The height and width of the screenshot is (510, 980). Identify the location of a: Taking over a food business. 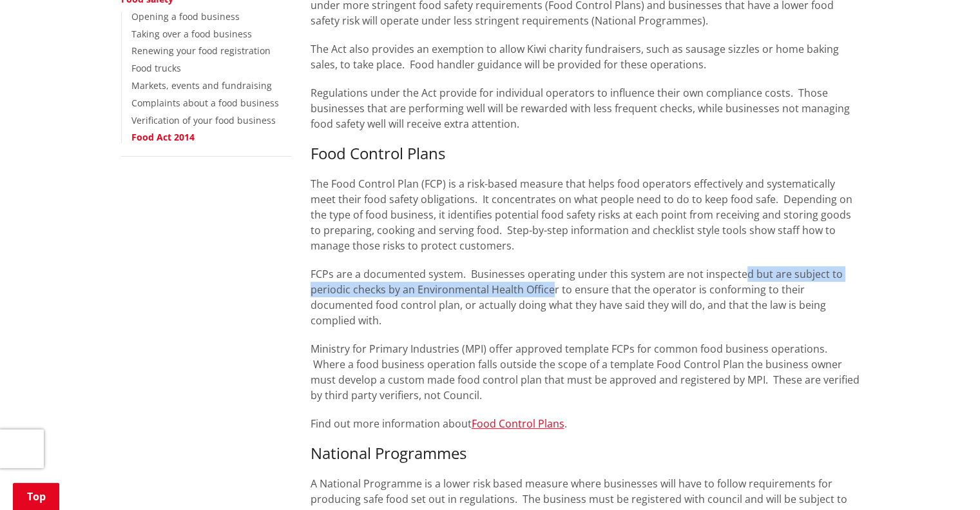
(191, 33).